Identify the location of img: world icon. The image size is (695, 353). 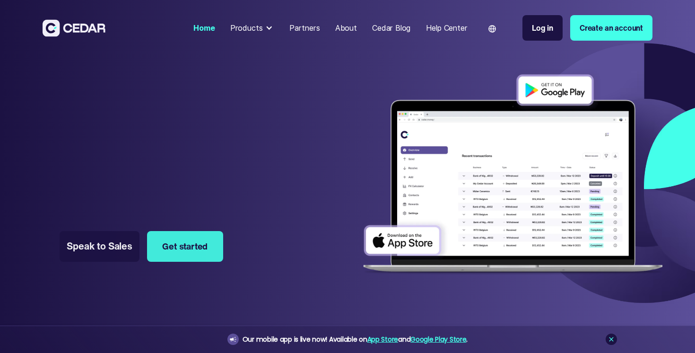
(493, 29).